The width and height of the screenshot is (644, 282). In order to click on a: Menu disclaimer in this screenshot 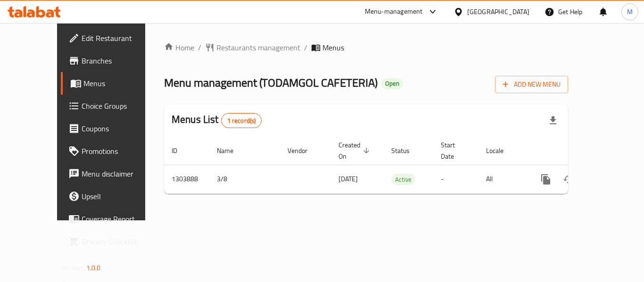, I will do `click(112, 174)`.